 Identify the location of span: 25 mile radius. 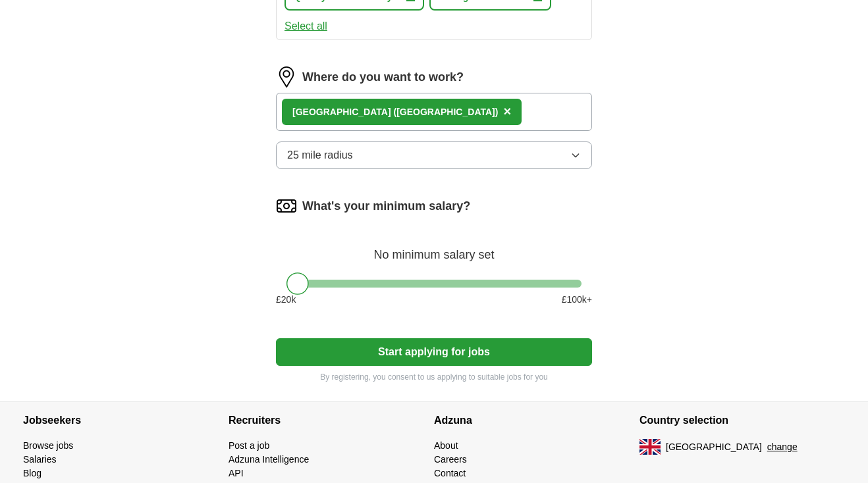
(320, 155).